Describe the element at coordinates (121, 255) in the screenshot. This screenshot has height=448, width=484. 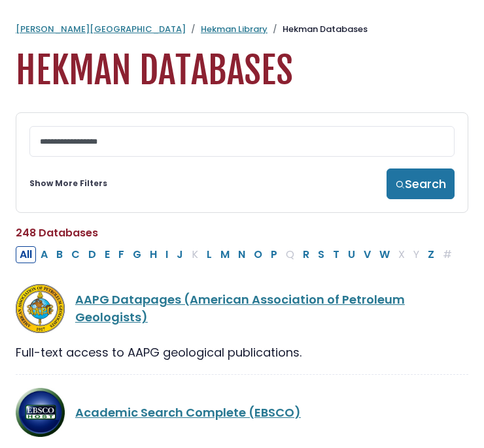
I see `button: Filter Results F` at that location.